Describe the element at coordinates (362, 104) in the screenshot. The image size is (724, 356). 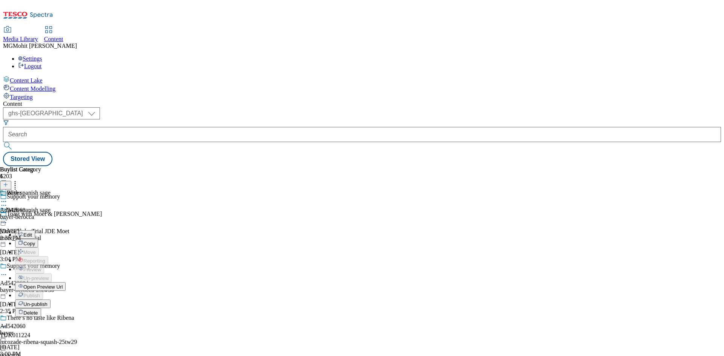
I see `div: Content` at that location.